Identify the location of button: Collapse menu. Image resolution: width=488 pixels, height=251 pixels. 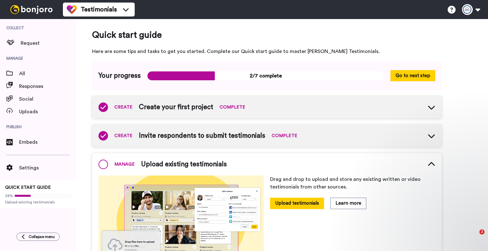
(38, 237).